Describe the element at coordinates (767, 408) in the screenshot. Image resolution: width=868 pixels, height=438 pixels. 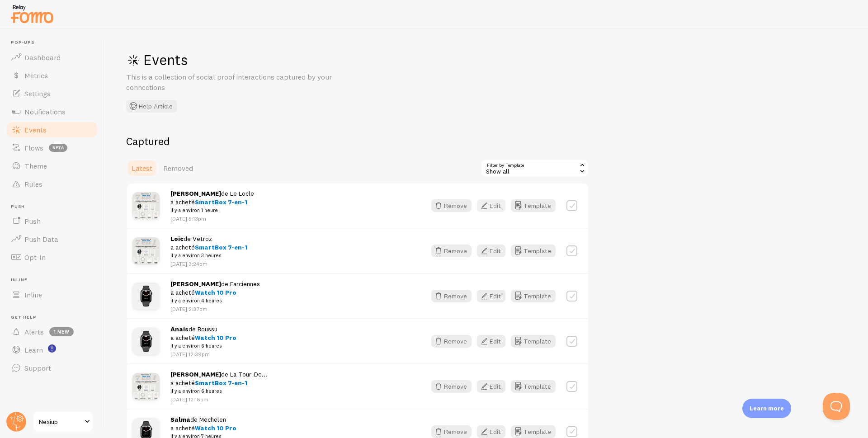
I see `p: Learn more` at that location.